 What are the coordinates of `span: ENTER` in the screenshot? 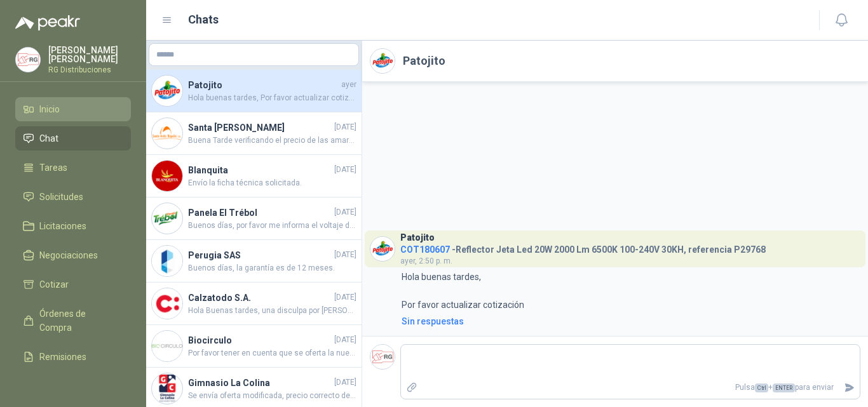 It's located at (783, 388).